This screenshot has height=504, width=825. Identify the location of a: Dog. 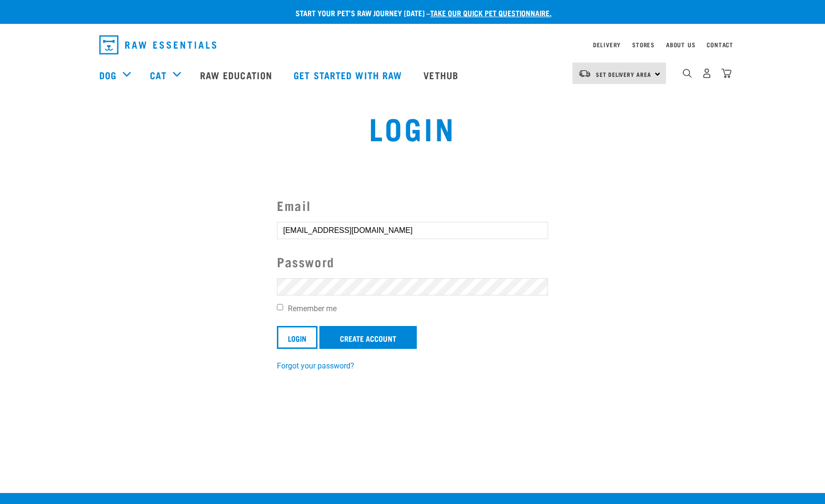
(108, 75).